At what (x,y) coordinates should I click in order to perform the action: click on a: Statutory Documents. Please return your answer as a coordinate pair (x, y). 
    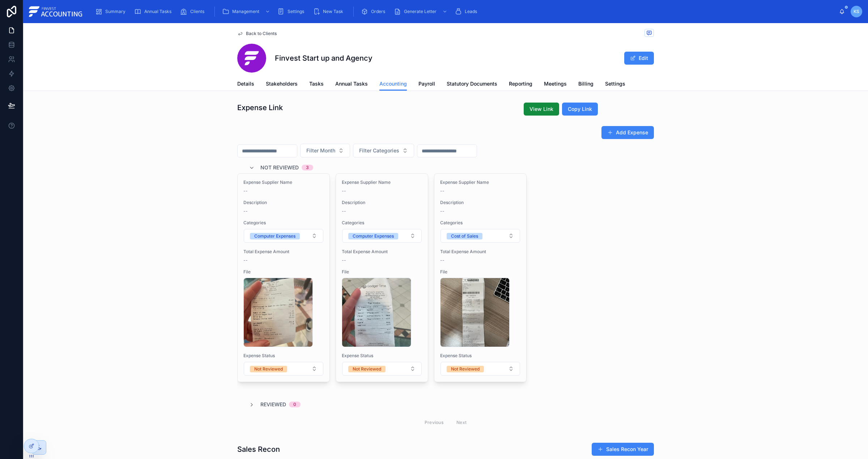
    Looking at the image, I should click on (472, 84).